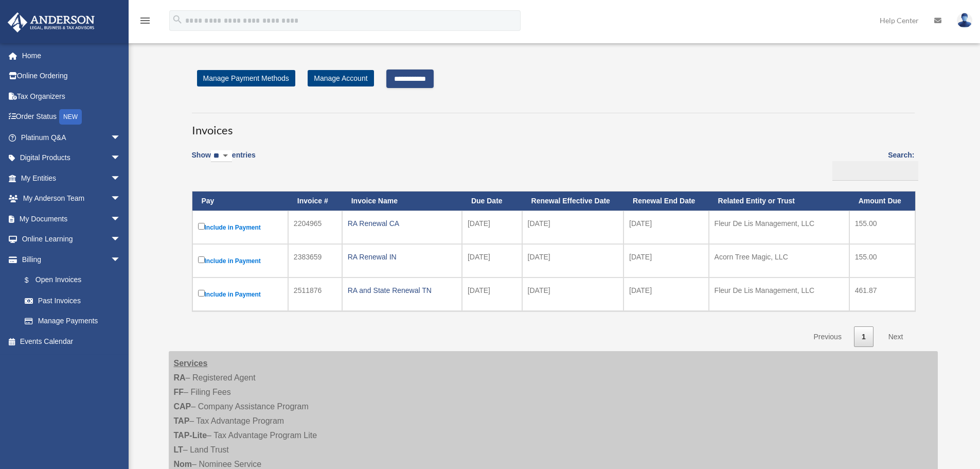 Image resolution: width=980 pixels, height=469 pixels. I want to click on th: Related Entity or Trust: activate to sort column ascending, so click(779, 201).